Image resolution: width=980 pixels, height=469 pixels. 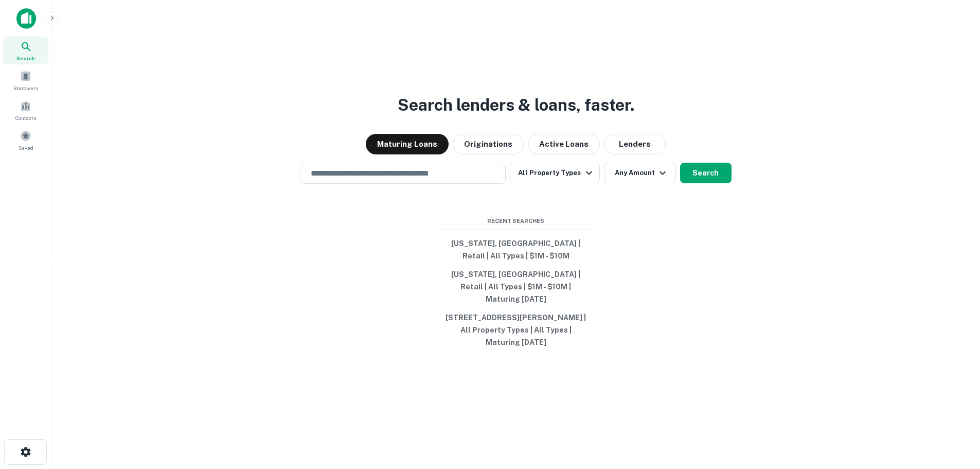 I want to click on a: Borrowers, so click(x=26, y=80).